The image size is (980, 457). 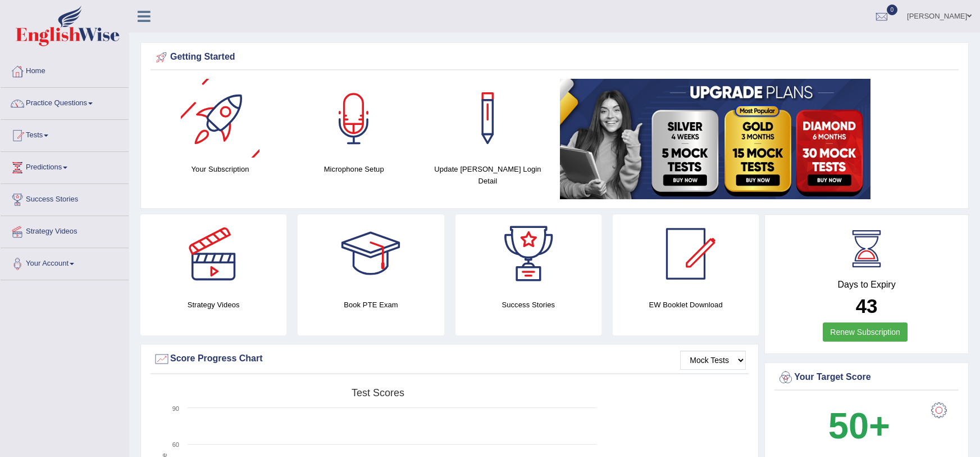 I want to click on a: Success Stories, so click(x=65, y=198).